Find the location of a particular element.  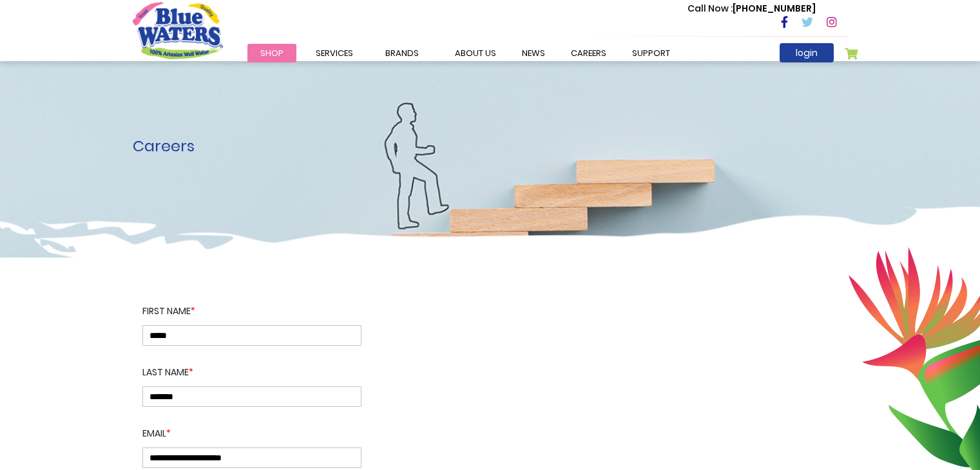

label: Last Name is located at coordinates (252, 366).